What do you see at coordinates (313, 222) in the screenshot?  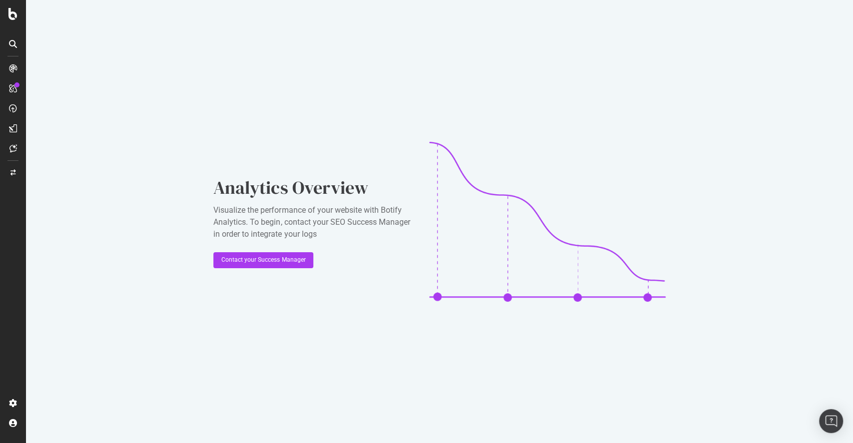 I see `div: Visualize the performance of your website with Botify Analytics. To begin, contact your SEO Succe...` at bounding box center [313, 222].